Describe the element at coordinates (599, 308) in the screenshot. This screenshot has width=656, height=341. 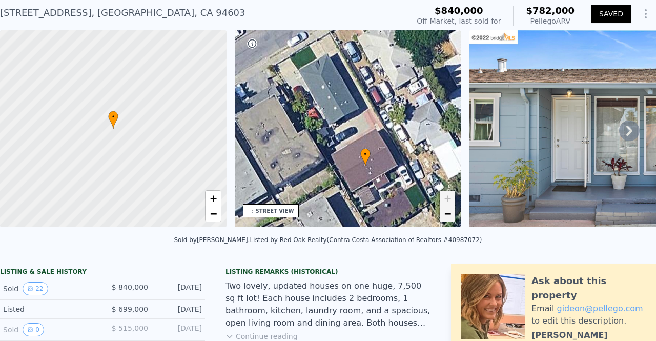
I see `a: gideon@pellego.com` at that location.